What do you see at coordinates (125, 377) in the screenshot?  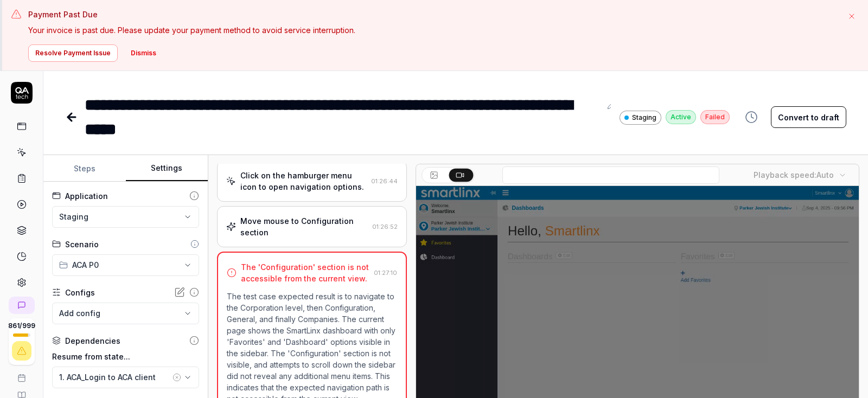 I see `button: 1. ACA_Login to ACA client` at bounding box center [125, 377].